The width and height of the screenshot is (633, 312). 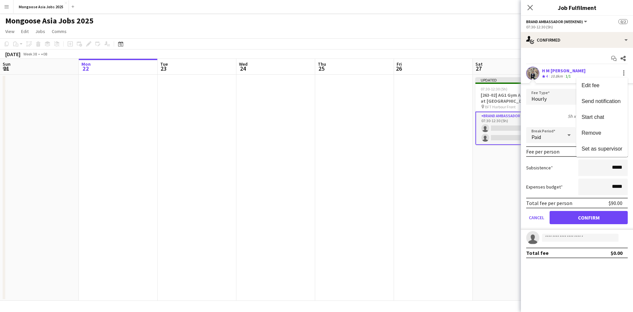 I want to click on span: Start chat, so click(x=593, y=117).